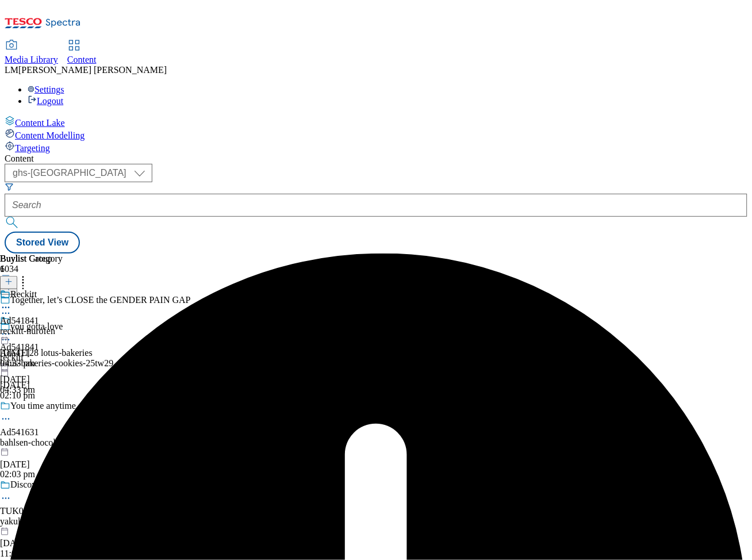  I want to click on a: Logout, so click(45, 101).